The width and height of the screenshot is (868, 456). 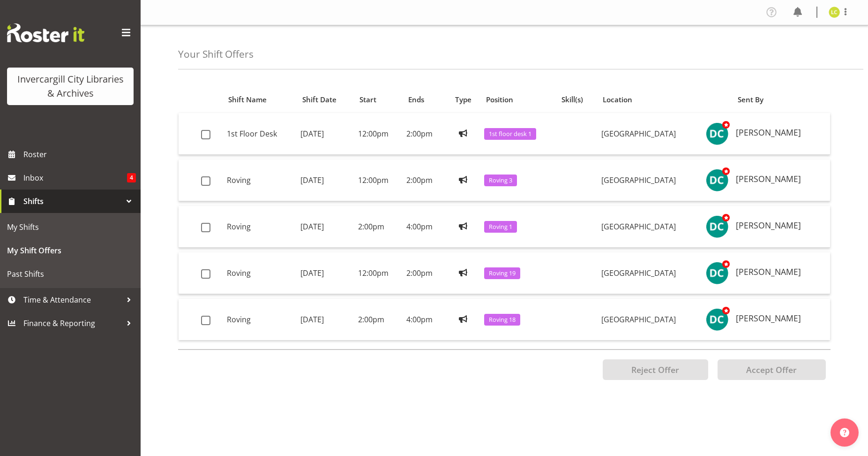 What do you see at coordinates (771, 369) in the screenshot?
I see `span: Accept Offer` at bounding box center [771, 369].